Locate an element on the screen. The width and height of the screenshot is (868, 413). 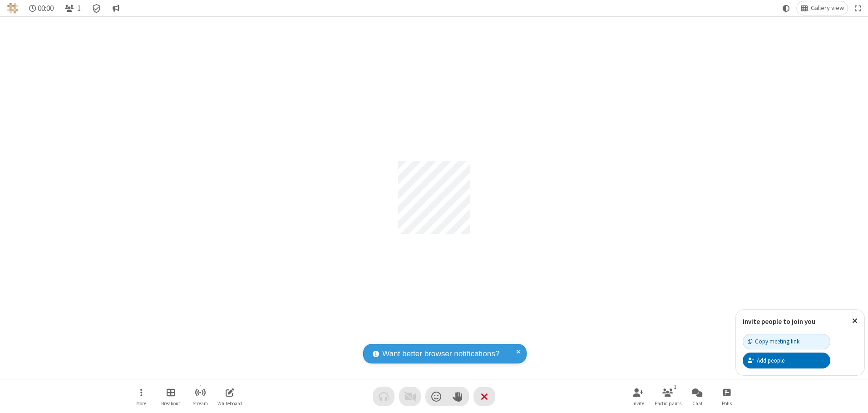
span: More is located at coordinates (141, 404).